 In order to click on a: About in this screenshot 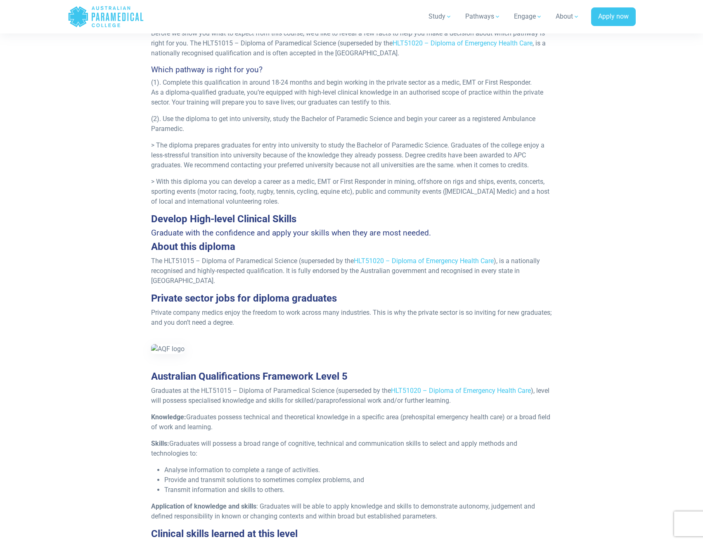, I will do `click(568, 17)`.